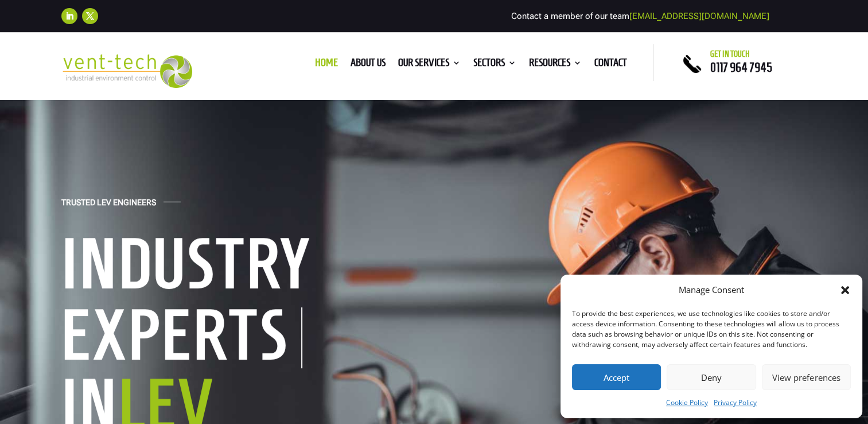  What do you see at coordinates (239, 267) in the screenshot?
I see `h1: Industry` at bounding box center [239, 267].